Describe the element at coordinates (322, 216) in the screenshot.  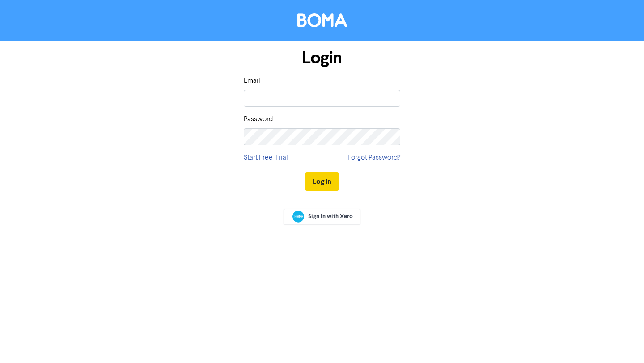
I see `a: Sign In with Xero` at that location.